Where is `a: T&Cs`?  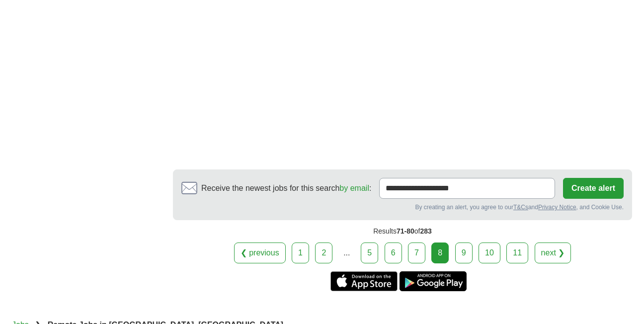 a: T&Cs is located at coordinates (521, 207).